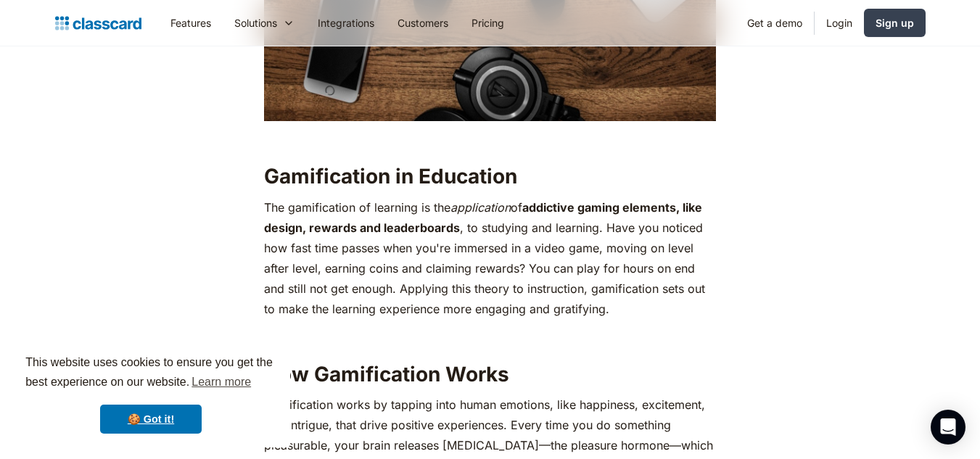 The height and width of the screenshot is (459, 980). I want to click on a: dismiss cookie message, so click(151, 419).